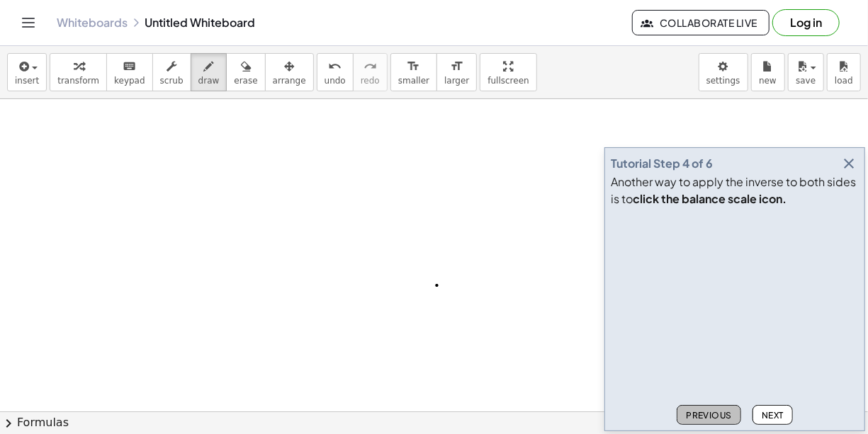 The height and width of the screenshot is (434, 868). Describe the element at coordinates (245, 81) in the screenshot. I see `span: erase` at that location.